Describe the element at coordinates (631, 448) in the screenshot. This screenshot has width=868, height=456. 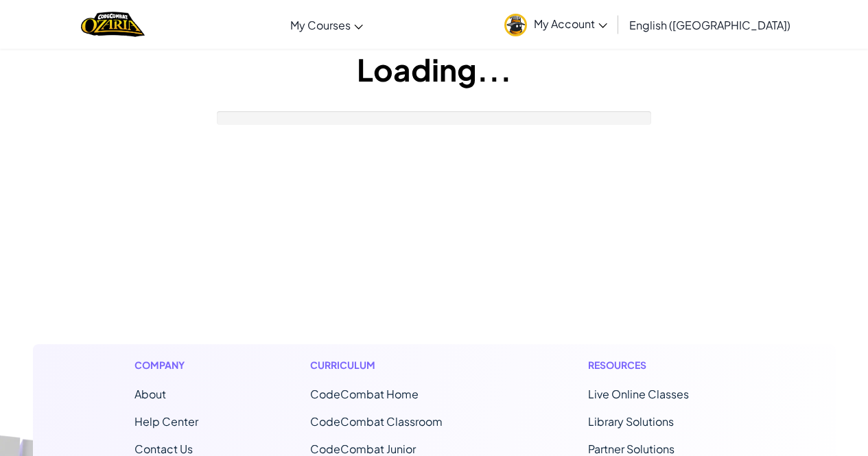
I see `a: Partner Solutions` at that location.